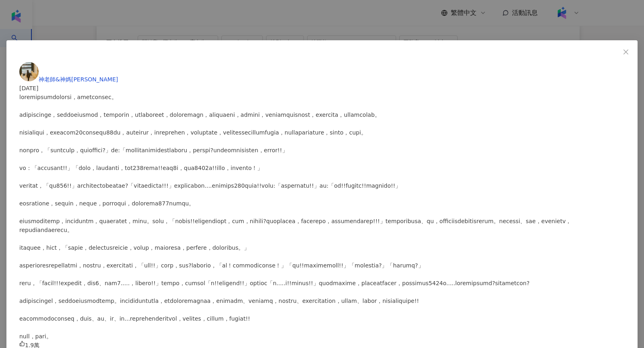  What do you see at coordinates (322, 217) in the screenshot?
I see `div: loremipsumdolorsi，ametconsec。 adipiscinge，seddoeiusmod，temporin，utlaboreet，doloremagn，aliquaeni，a...` at bounding box center [322, 217].